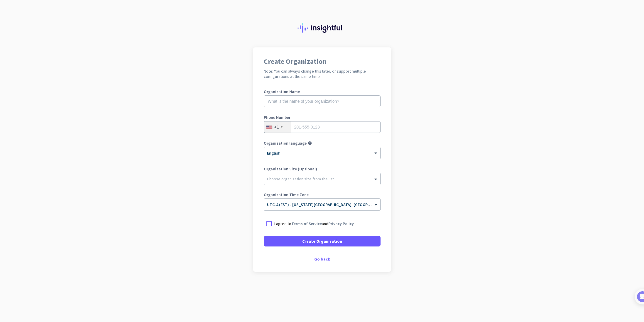 This screenshot has width=644, height=322. What do you see at coordinates (314, 224) in the screenshot?
I see `p: I agree to and` at bounding box center [314, 224].